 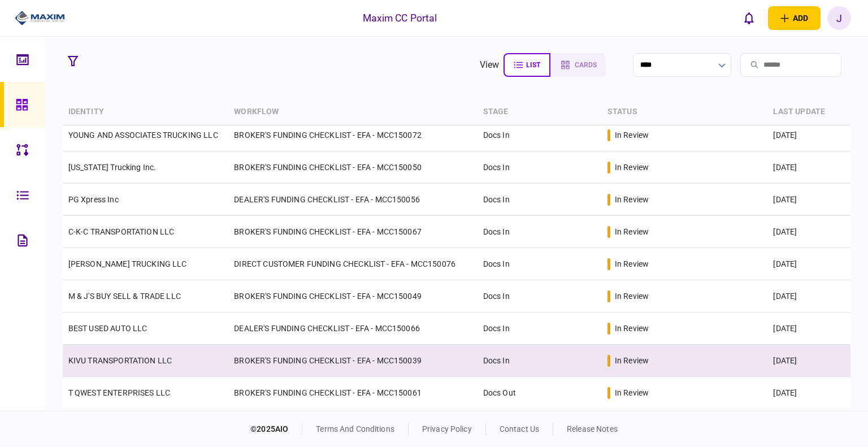 I want to click on td: BROKER'S FUNDING CHECKLIST - EFA - MCC150072, so click(x=352, y=135).